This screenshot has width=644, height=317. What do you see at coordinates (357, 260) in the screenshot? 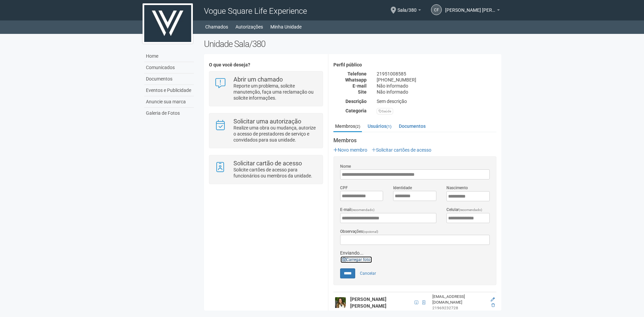
I see `a: Carregar foto` at bounding box center [357, 260].